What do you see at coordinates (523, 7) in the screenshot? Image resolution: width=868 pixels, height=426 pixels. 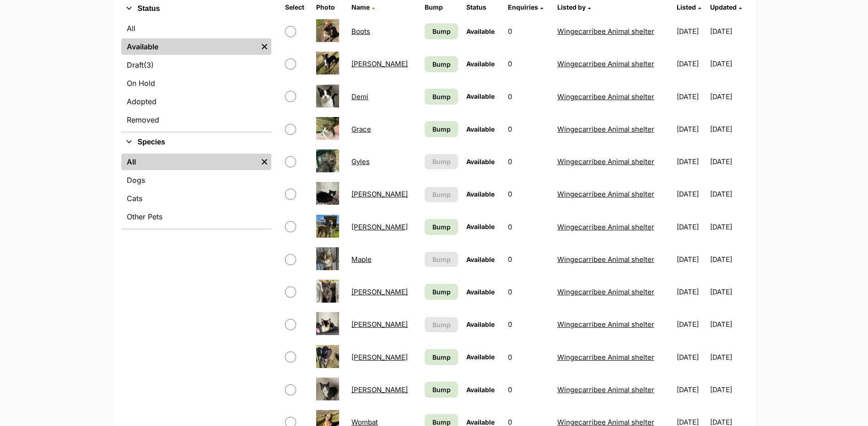 I see `span: translation missing: en.admin.listings.index.attributes.enquiries` at bounding box center [523, 7].